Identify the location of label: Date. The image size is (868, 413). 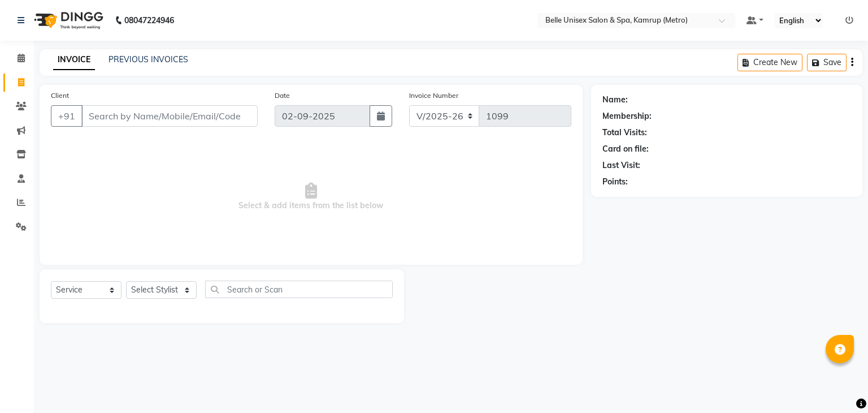
(282, 96).